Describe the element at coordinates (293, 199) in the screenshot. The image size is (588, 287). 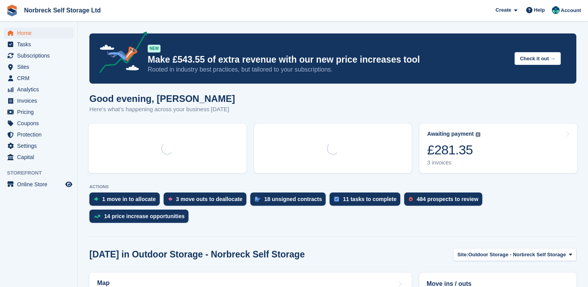
I see `div: 18 unsigned contracts` at that location.